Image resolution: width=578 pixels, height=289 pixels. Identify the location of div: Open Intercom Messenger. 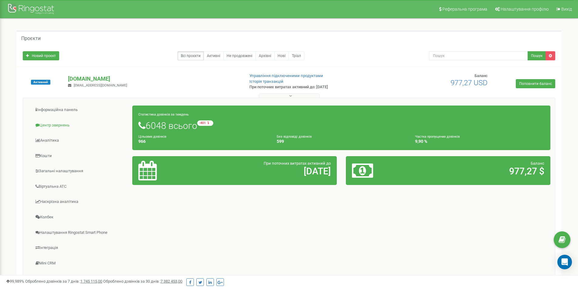
(564, 262).